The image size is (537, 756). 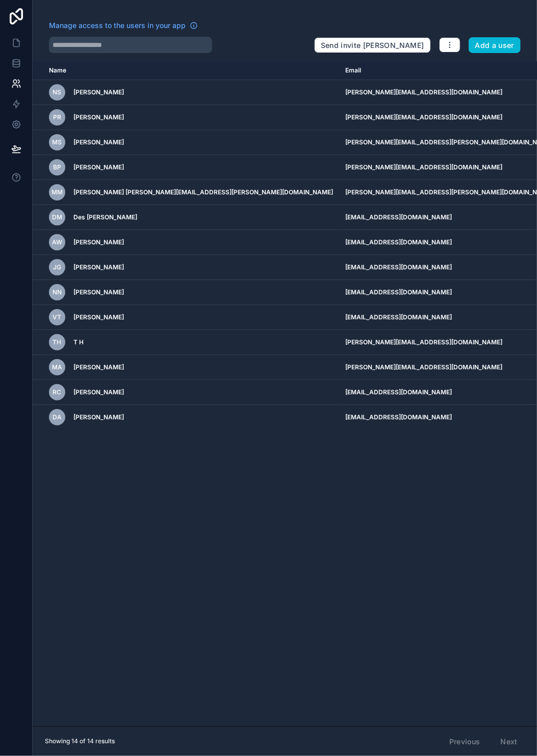 What do you see at coordinates (57, 192) in the screenshot?
I see `span: Mm` at bounding box center [57, 192].